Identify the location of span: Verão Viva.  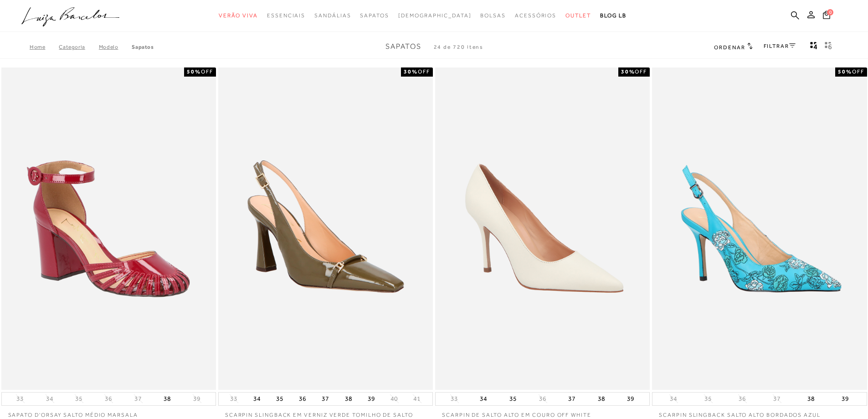
(238, 15).